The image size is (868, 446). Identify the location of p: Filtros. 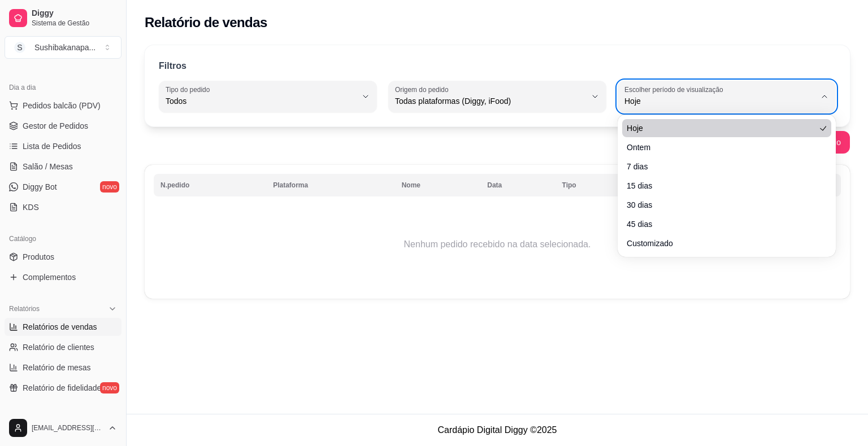
(172, 66).